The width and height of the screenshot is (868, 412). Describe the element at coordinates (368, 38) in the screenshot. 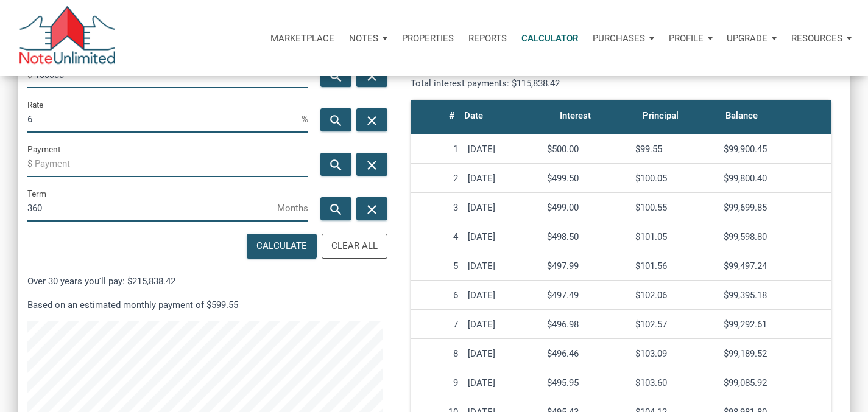

I see `button: Notes` at that location.